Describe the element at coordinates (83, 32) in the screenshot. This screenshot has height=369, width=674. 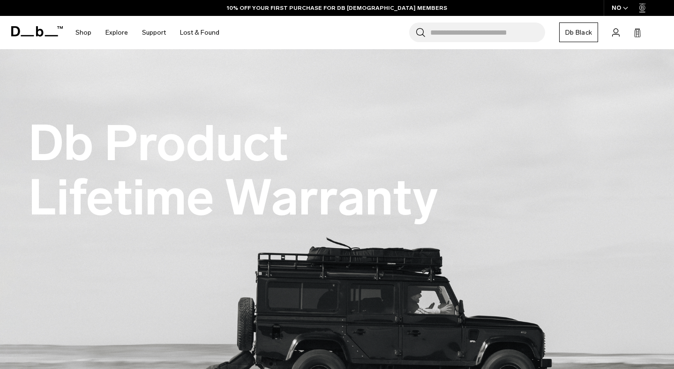
I see `a: Shop` at that location.